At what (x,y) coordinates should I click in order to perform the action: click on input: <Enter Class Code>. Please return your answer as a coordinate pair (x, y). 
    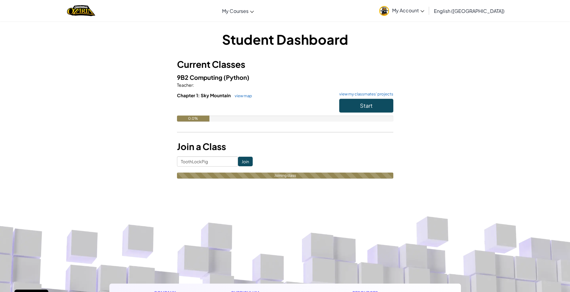
    Looking at the image, I should click on (207, 162).